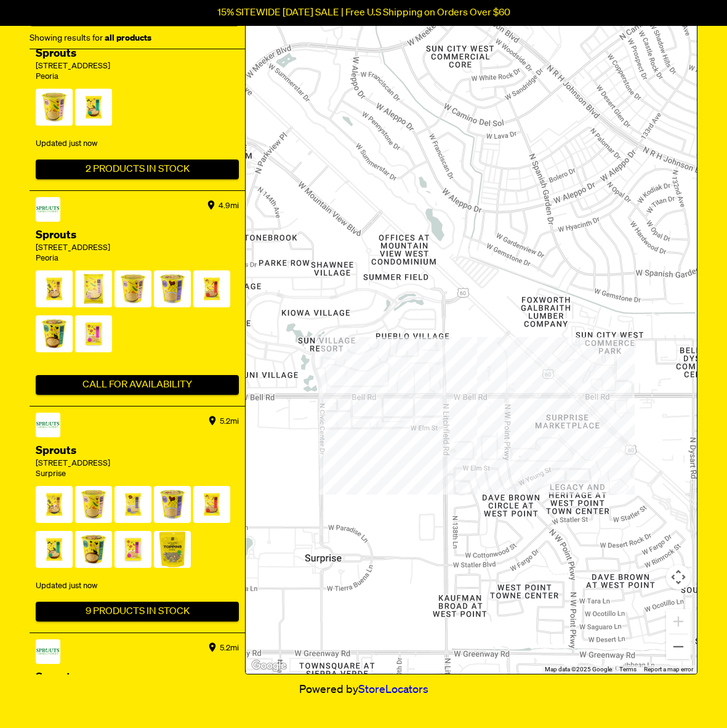 This screenshot has width=727, height=728. I want to click on div: Powered by, so click(363, 685).